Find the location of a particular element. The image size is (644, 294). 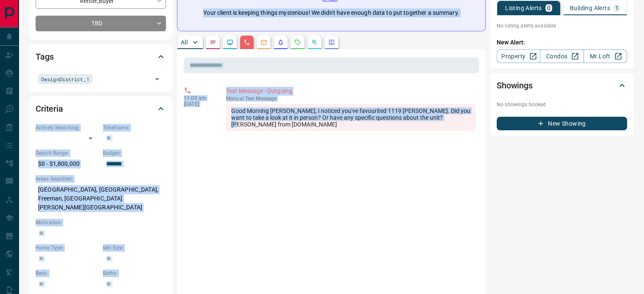

a: Mr.Loft is located at coordinates (605, 56).